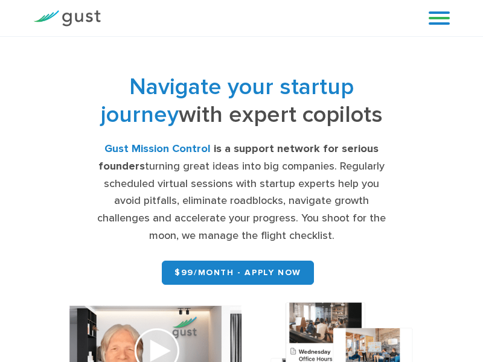 The height and width of the screenshot is (362, 483). What do you see at coordinates (158, 148) in the screenshot?
I see `strong: Gust Mission Control` at bounding box center [158, 148].